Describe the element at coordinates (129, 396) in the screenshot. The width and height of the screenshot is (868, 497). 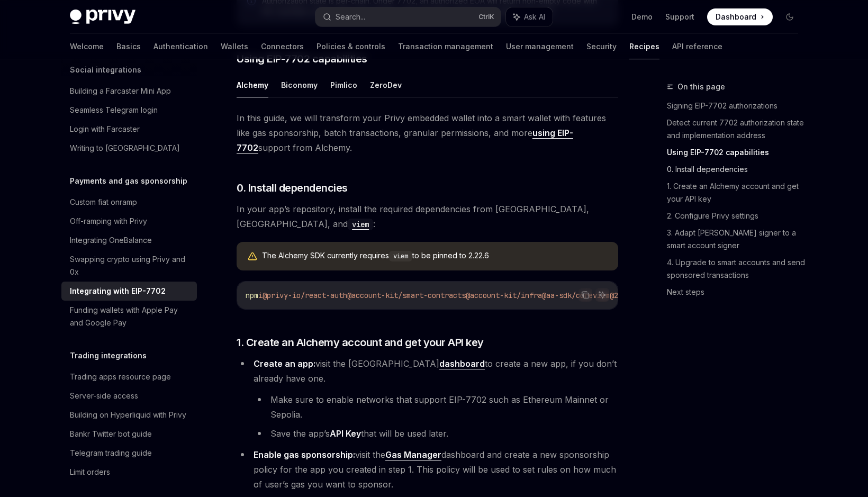
I see `a: Server-side access` at that location.